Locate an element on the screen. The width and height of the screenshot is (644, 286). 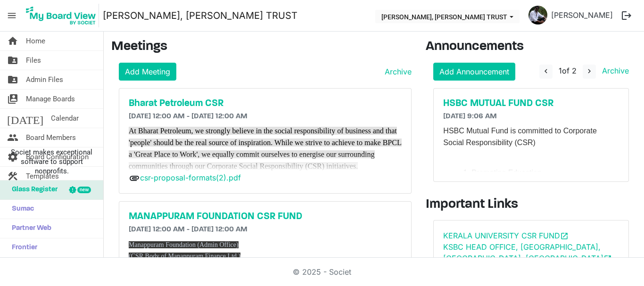
span: switch_account is located at coordinates (12, 99).